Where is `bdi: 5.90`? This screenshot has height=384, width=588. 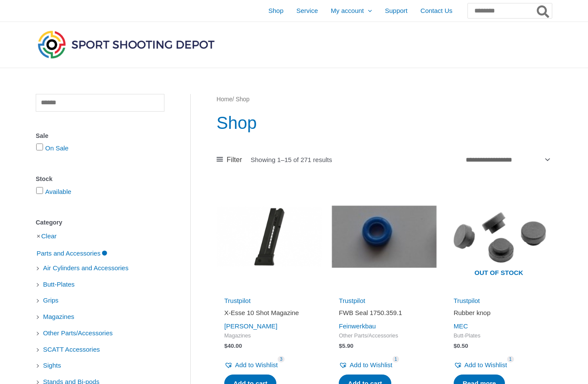
bdi: 5.90 is located at coordinates (346, 346).